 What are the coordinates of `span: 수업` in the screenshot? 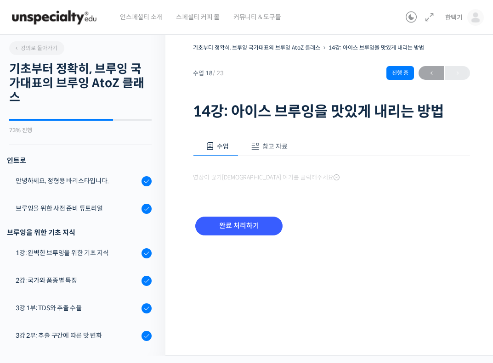 It's located at (223, 147).